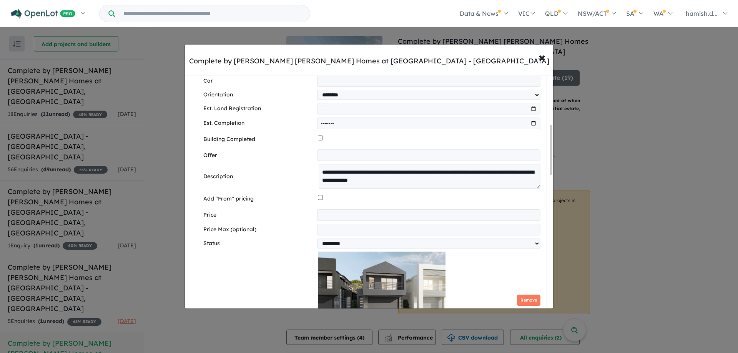 The width and height of the screenshot is (738, 353). What do you see at coordinates (259, 109) in the screenshot?
I see `label: Est. Land Registration` at bounding box center [259, 109].